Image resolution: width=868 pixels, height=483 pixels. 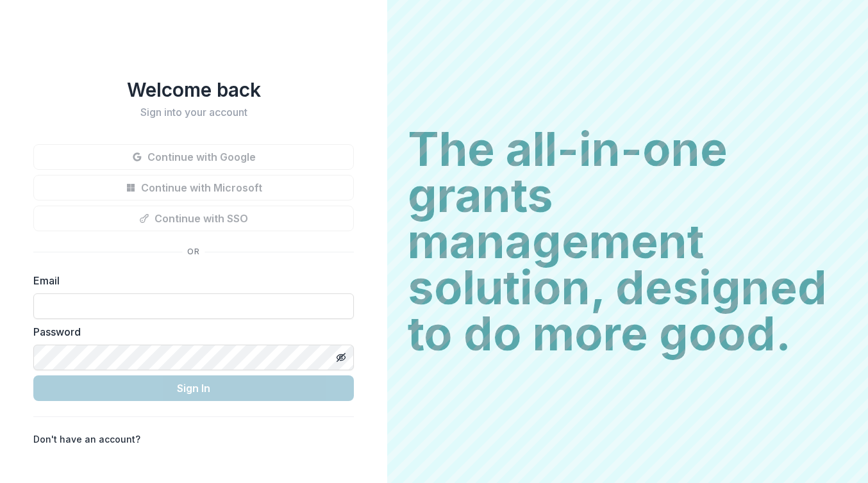 What do you see at coordinates (193, 388) in the screenshot?
I see `button: Sign In` at bounding box center [193, 388].